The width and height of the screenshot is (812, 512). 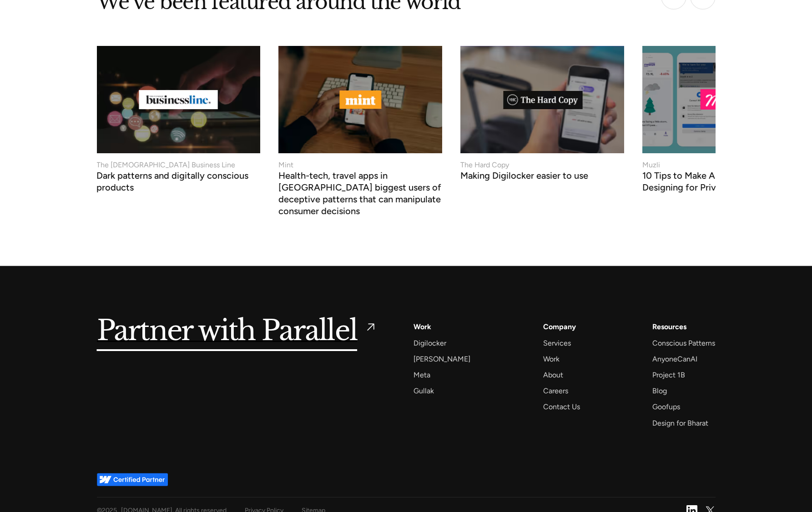 What do you see at coordinates (668, 375) in the screenshot?
I see `div: Project 1B` at bounding box center [668, 375].